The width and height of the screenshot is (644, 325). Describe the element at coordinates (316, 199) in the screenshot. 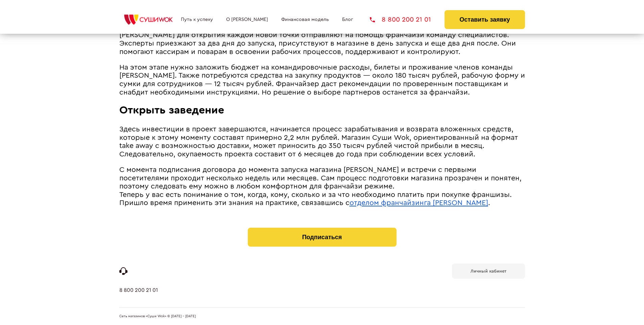

I see `span: Теперь у вас есть понимание о том, когда, кому, сколько и за что необходимо платить при покупке ф...` at that location.